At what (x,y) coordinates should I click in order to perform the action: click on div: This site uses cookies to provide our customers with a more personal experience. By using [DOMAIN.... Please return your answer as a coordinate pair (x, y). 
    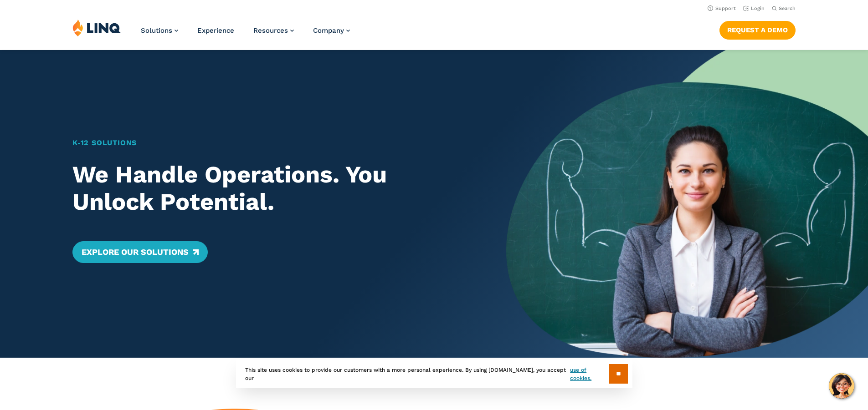
    Looking at the image, I should click on (434, 374).